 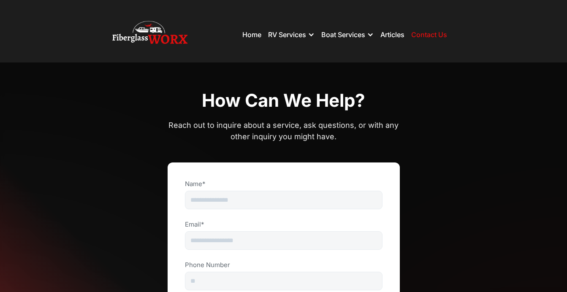 I want to click on a: Contact Us, so click(x=429, y=35).